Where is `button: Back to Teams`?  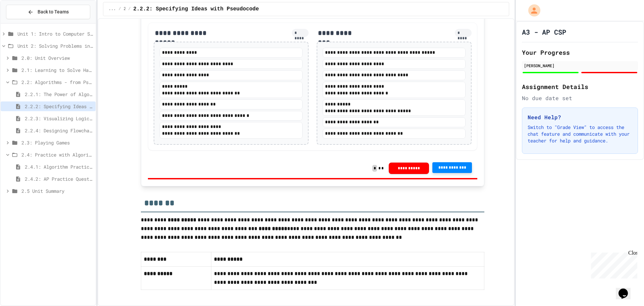 button: Back to Teams is located at coordinates (48, 12).